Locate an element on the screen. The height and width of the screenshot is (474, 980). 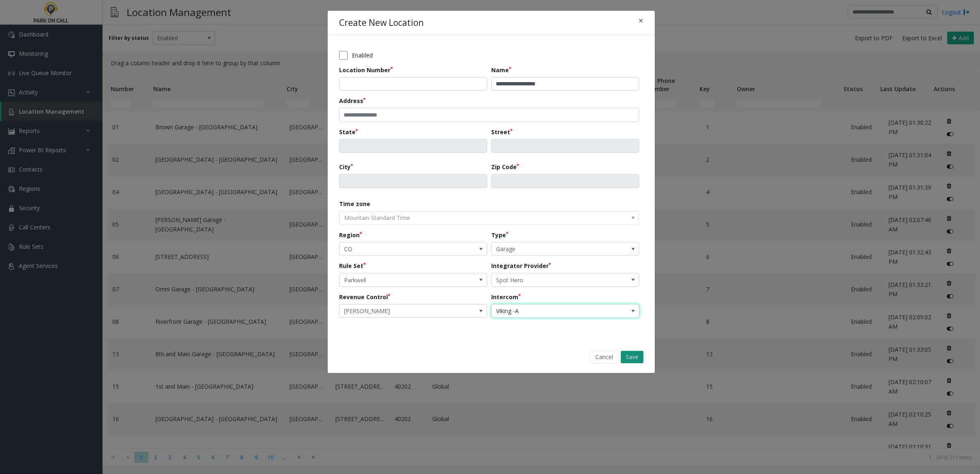
h4: Create New Location is located at coordinates (381, 23).